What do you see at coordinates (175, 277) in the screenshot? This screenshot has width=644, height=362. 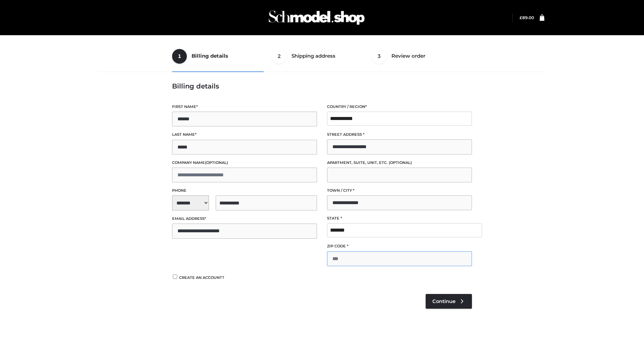 I see `input: Create an account?` at bounding box center [175, 277].